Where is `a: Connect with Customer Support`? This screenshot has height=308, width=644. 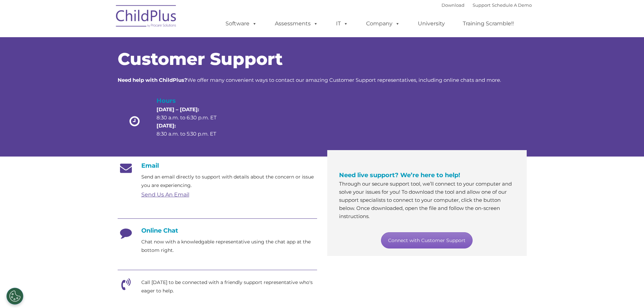 a: Connect with Customer Support is located at coordinates (427, 241).